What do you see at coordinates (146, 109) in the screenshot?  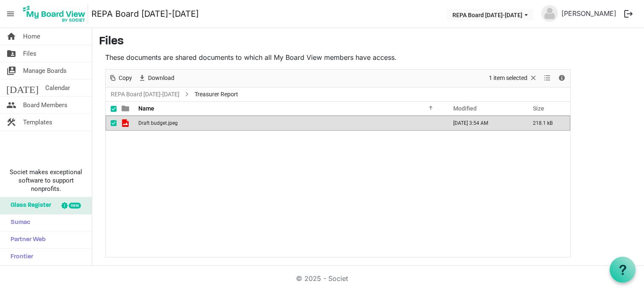 I see `span: Name` at bounding box center [146, 109].